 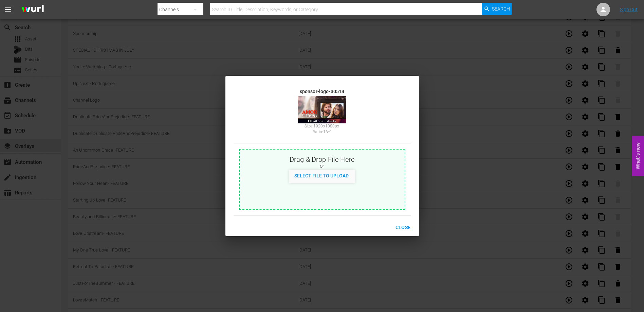 What do you see at coordinates (403, 227) in the screenshot?
I see `span: Close` at bounding box center [403, 227].